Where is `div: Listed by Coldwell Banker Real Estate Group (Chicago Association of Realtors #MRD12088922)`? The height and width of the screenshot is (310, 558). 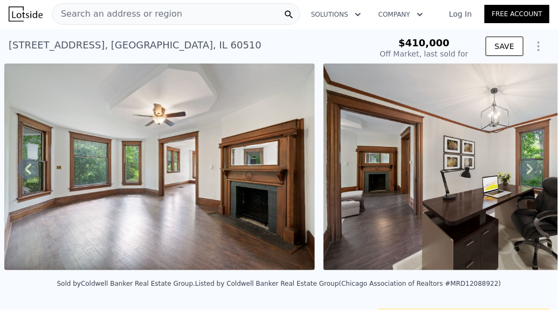
div: Listed by Coldwell Banker Real Estate Group (Chicago Association of Realtors #MRD12088922) is located at coordinates (348, 284).